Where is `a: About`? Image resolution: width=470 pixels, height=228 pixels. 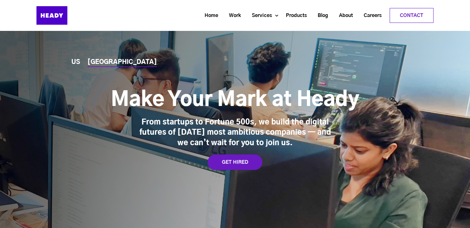
a: About is located at coordinates (344, 15).